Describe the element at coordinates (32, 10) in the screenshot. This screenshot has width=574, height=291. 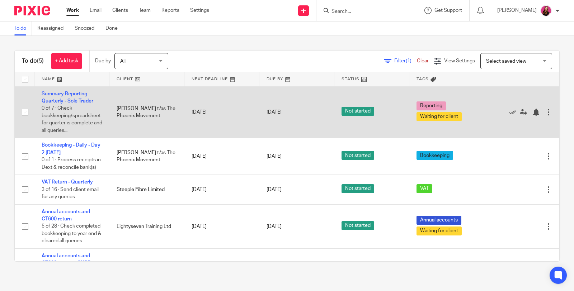
I see `img: Pixie` at that location.